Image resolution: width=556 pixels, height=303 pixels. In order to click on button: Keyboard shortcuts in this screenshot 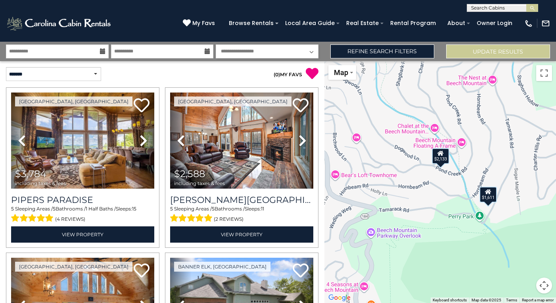, I will do `click(450, 300)`.